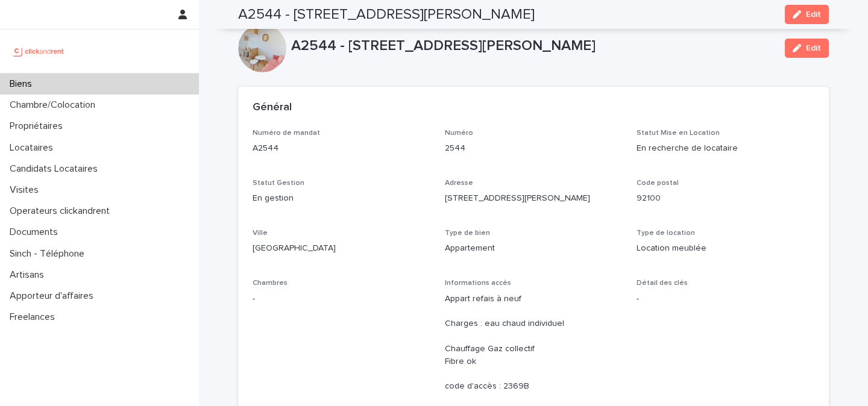  I want to click on p: Propriétaires, so click(39, 126).